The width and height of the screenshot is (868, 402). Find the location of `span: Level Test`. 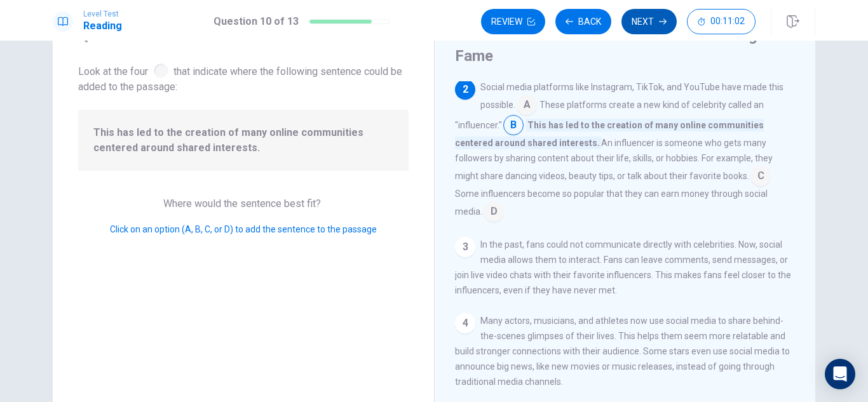

span: Level Test is located at coordinates (102, 14).